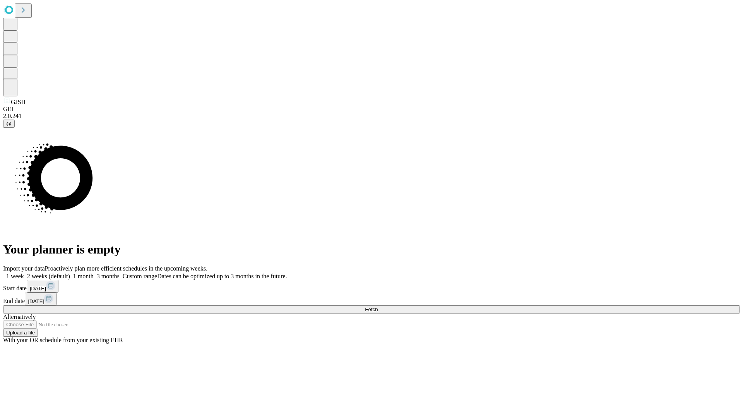  I want to click on button: Fetch, so click(372, 309).